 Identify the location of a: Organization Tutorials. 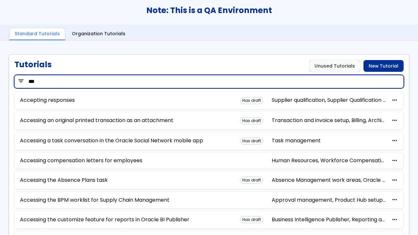
(99, 34).